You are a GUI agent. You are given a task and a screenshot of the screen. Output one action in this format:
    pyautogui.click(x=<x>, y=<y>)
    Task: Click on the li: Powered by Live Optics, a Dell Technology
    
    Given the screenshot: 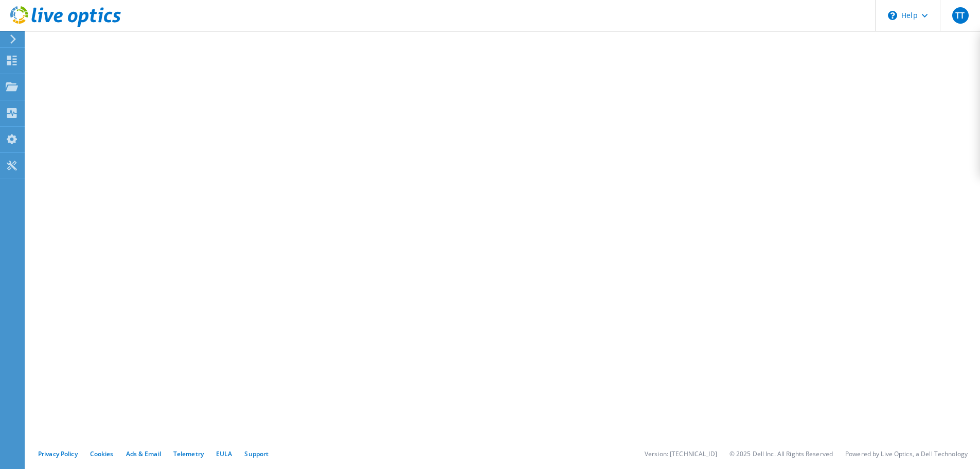 What is the action you would take?
    pyautogui.click(x=907, y=454)
    